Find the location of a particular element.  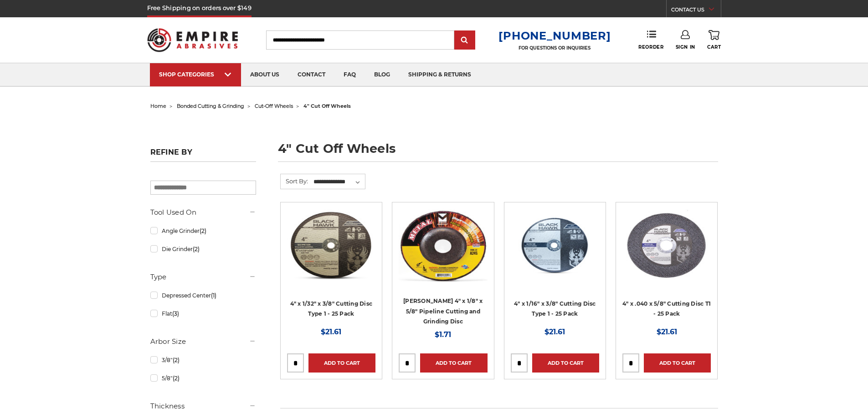

a: home is located at coordinates (158, 106).